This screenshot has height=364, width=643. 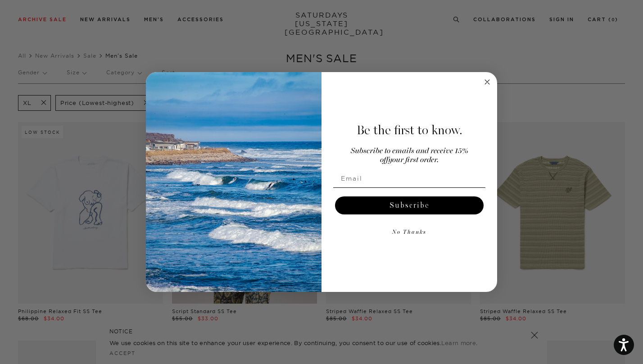 I want to click on span: Be the first to know., so click(x=410, y=130).